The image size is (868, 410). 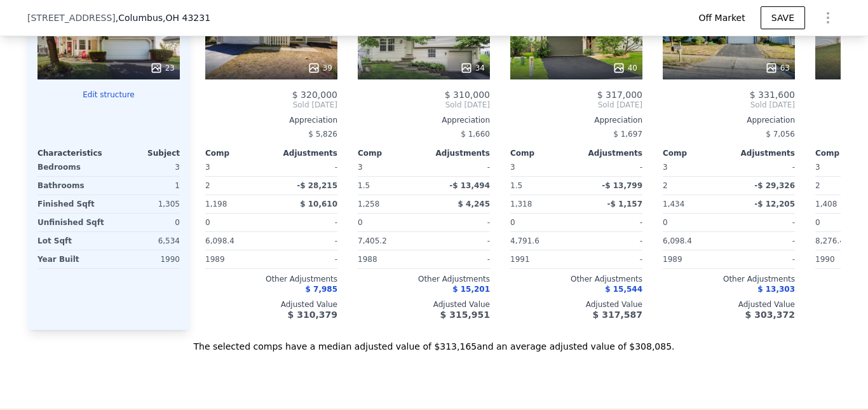 What do you see at coordinates (220, 241) in the screenshot?
I see `span: 6,098.4` at bounding box center [220, 241].